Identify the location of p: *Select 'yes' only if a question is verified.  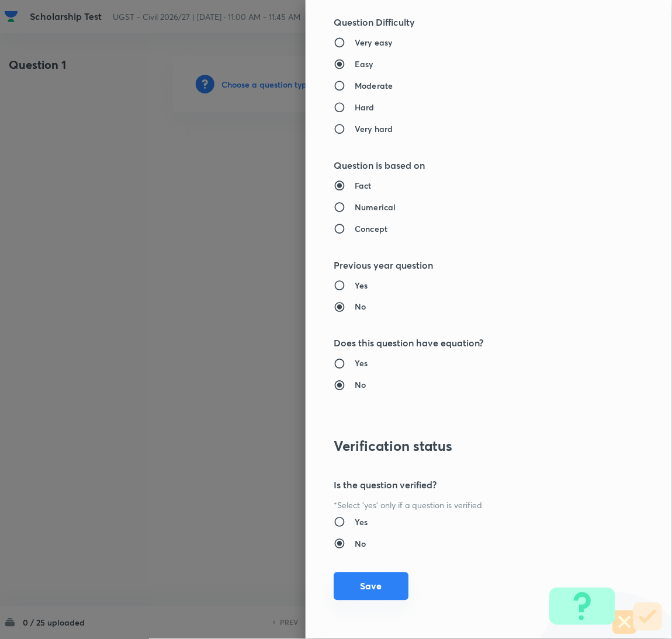
(469, 505).